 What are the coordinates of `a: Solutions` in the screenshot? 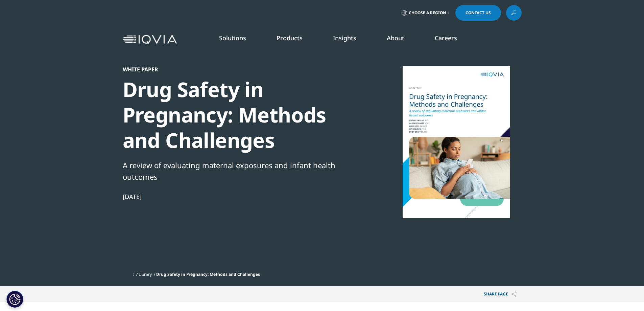 It's located at (232, 38).